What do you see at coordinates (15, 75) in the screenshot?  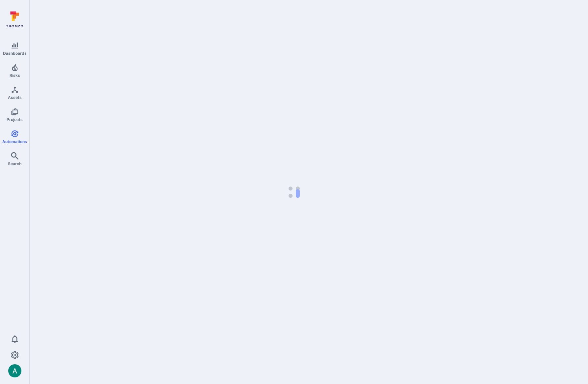 I see `span: Risks` at bounding box center [15, 75].